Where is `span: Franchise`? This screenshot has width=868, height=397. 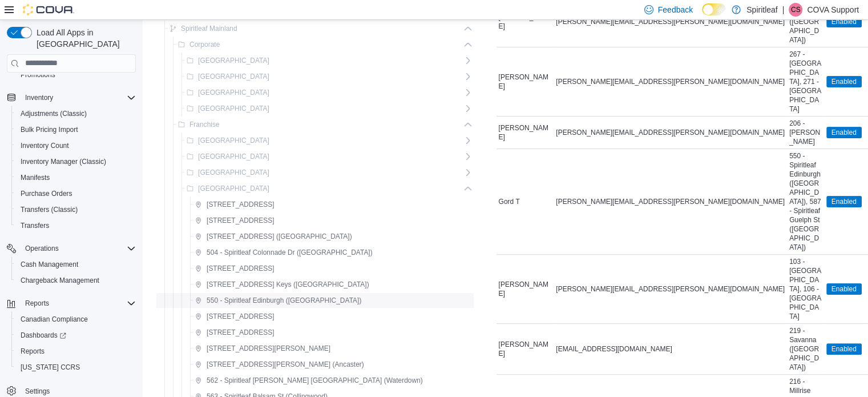 span: Franchise is located at coordinates (204, 125).